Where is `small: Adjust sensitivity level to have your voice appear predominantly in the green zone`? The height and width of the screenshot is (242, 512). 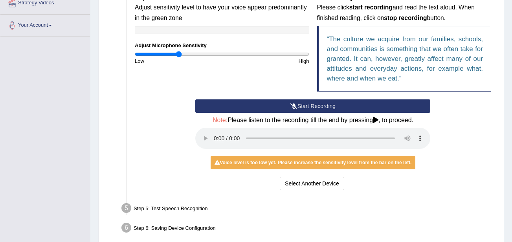
small: Adjust sensitivity level to have your voice appear predominantly in the green zone is located at coordinates (221, 12).